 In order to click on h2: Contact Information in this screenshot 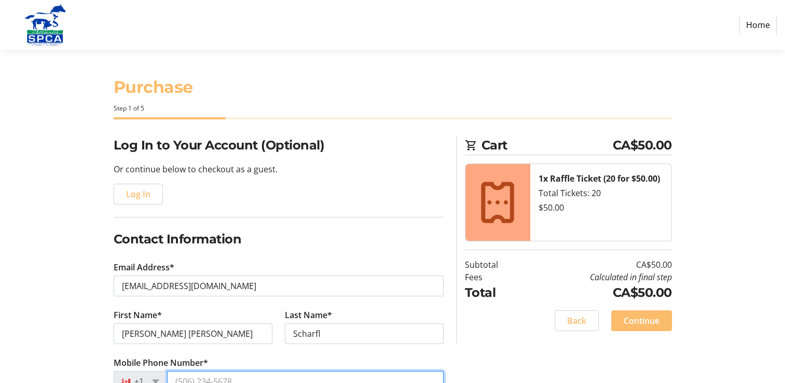, I will do `click(279, 239)`.